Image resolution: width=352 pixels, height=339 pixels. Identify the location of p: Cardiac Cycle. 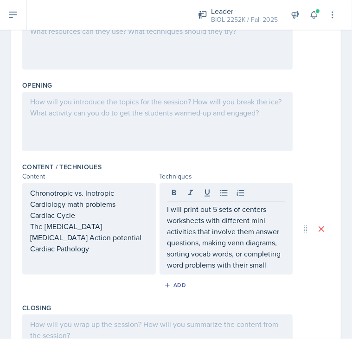
(89, 215).